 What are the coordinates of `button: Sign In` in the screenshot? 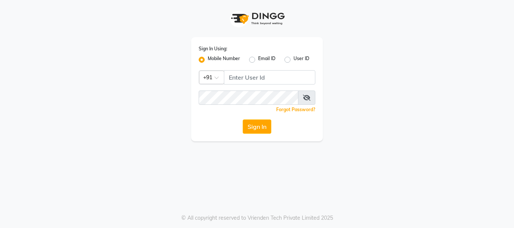 It's located at (257, 127).